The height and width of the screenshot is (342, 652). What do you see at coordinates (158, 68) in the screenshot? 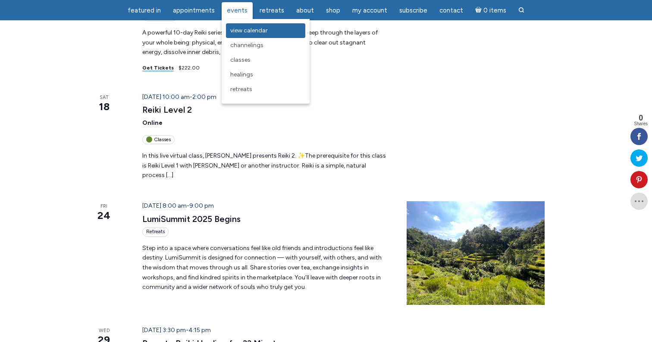
I see `a: Get Tickets` at bounding box center [158, 68].